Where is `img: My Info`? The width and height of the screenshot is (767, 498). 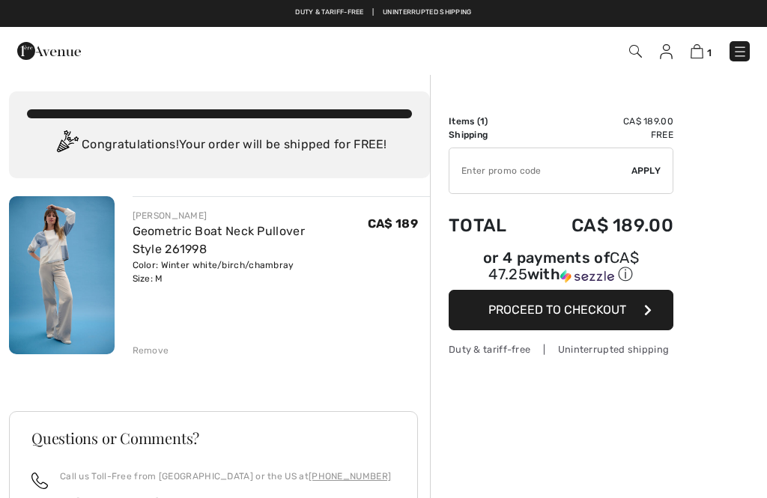 img: My Info is located at coordinates (665, 52).